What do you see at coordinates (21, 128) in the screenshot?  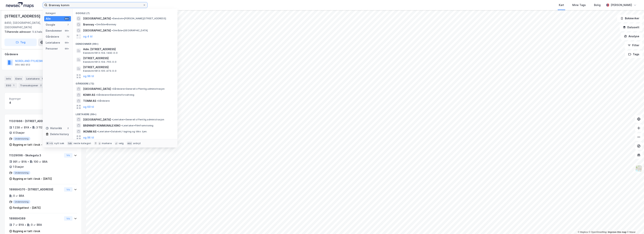 I see `div: 1 238 ㎡ BYA` at bounding box center [21, 128].